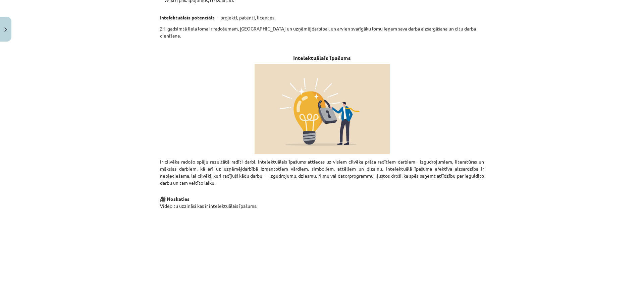  Describe the element at coordinates (6, 29) in the screenshot. I see `img: icon-close-lesson-0947bae3869378f0d4975bcd49f059093ad1ed9edebbc8119c70593378902aed.svg` at that location.